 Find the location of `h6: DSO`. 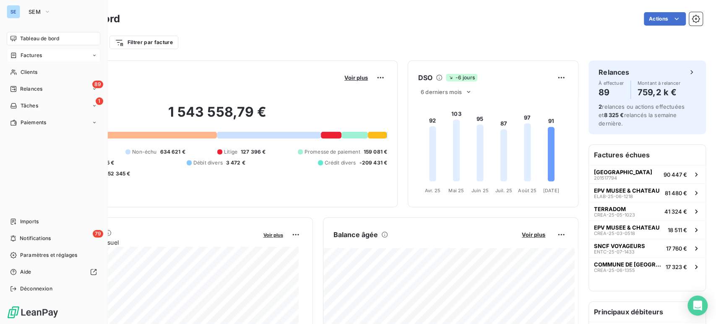

h6: DSO is located at coordinates (425, 78).